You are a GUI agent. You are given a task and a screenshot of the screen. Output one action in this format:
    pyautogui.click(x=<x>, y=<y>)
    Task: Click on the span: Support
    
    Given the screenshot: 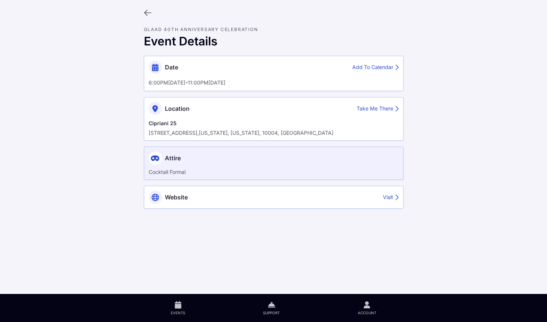 What is the action you would take?
    pyautogui.click(x=271, y=313)
    